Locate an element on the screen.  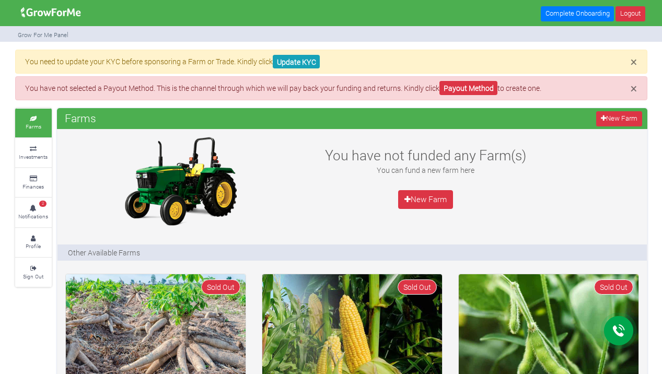
p: Other Available Farms is located at coordinates (104, 252).